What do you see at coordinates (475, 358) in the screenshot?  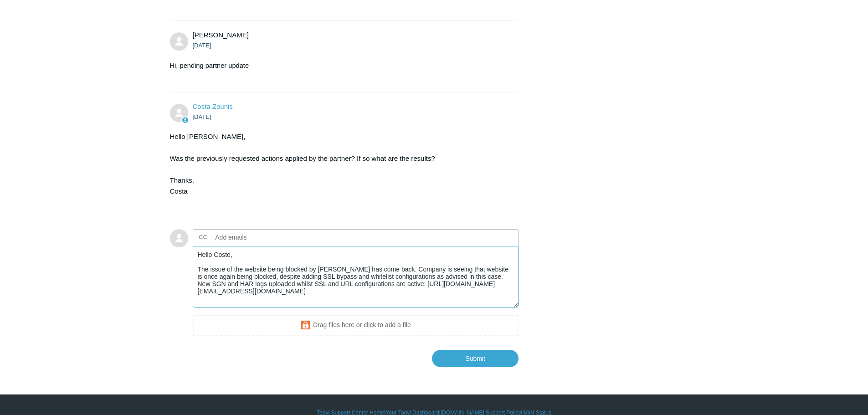 I see `input: Submit` at bounding box center [475, 358].